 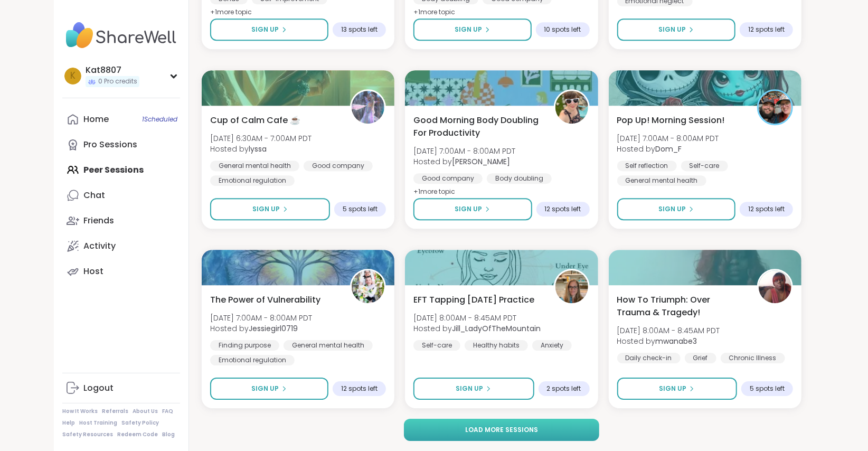 I want to click on div: Self reflection, so click(x=647, y=165).